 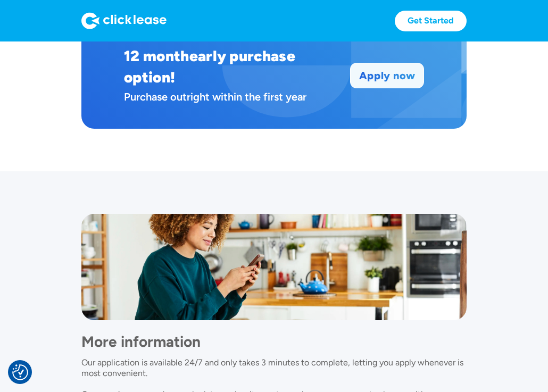 What do you see at coordinates (230, 97) in the screenshot?
I see `div: Purchase outright within the first year` at bounding box center [230, 97].